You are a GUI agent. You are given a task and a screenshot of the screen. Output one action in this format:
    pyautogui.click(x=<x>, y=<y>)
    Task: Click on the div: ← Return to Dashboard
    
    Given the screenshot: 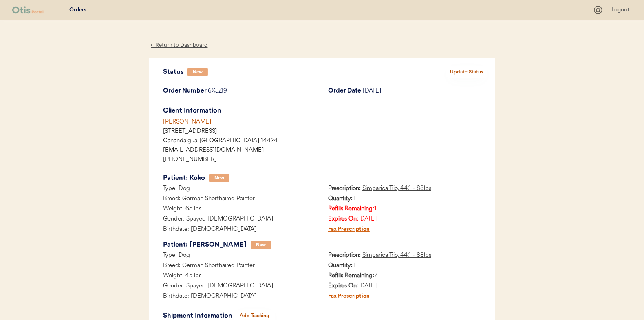 What is the action you would take?
    pyautogui.click(x=179, y=45)
    